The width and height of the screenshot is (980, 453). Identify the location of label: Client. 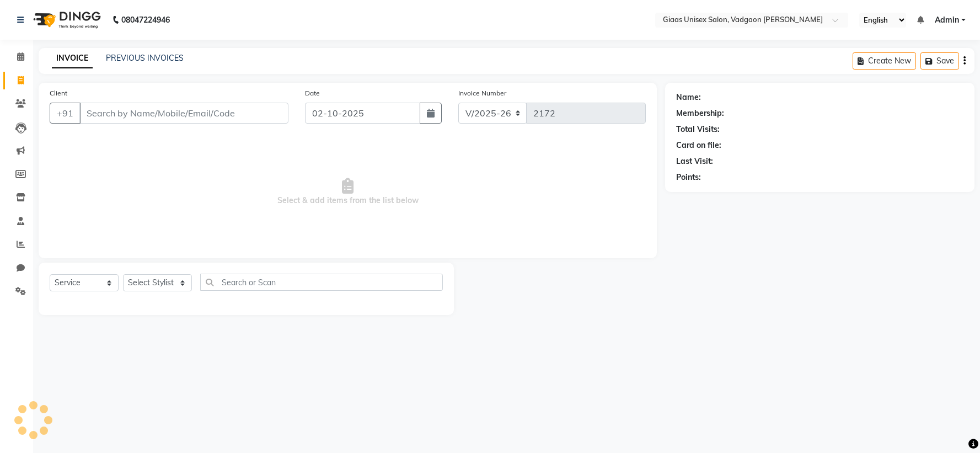
(59, 93).